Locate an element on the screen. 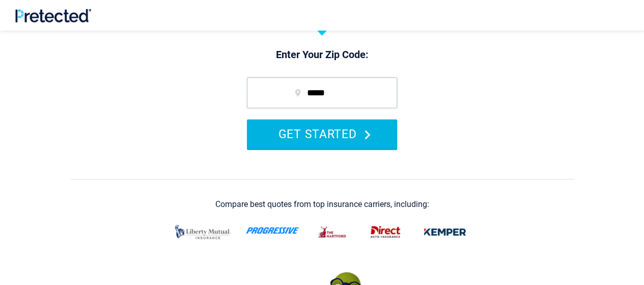 The height and width of the screenshot is (285, 644). img: direct is located at coordinates (385, 232).